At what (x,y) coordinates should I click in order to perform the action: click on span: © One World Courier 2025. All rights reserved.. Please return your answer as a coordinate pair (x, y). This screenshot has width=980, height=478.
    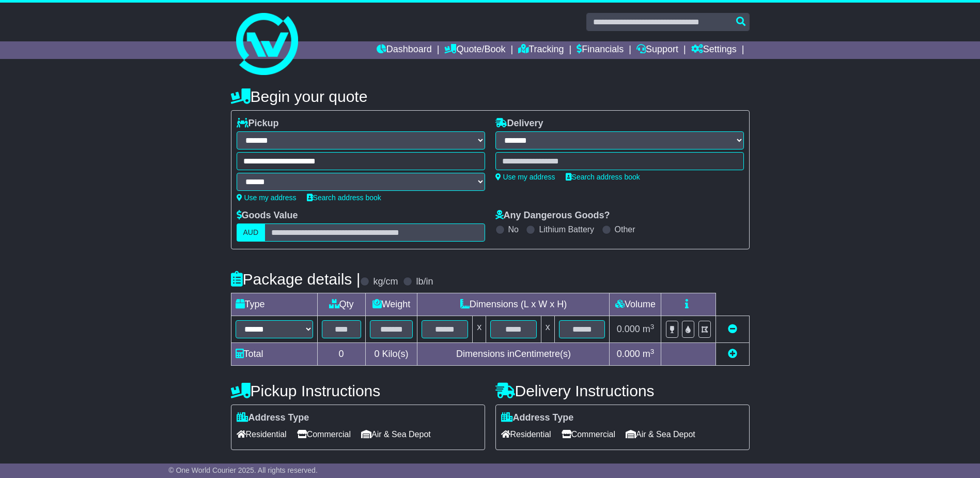
    Looking at the image, I should click on (243, 470).